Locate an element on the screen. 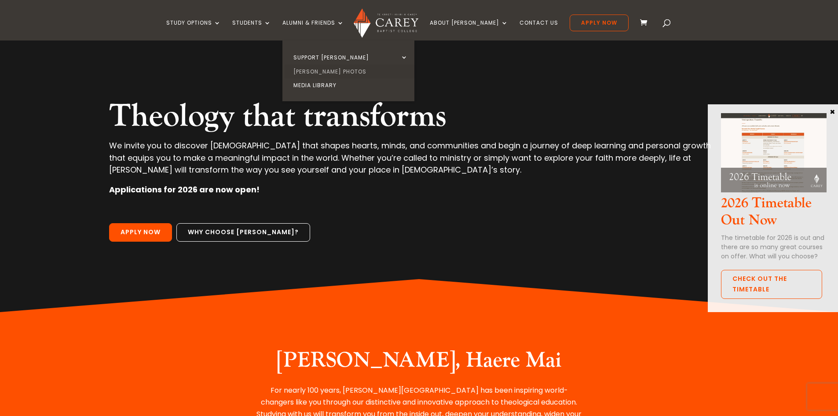 The height and width of the screenshot is (416, 838). img: 2026 Timetable is located at coordinates (774, 153).